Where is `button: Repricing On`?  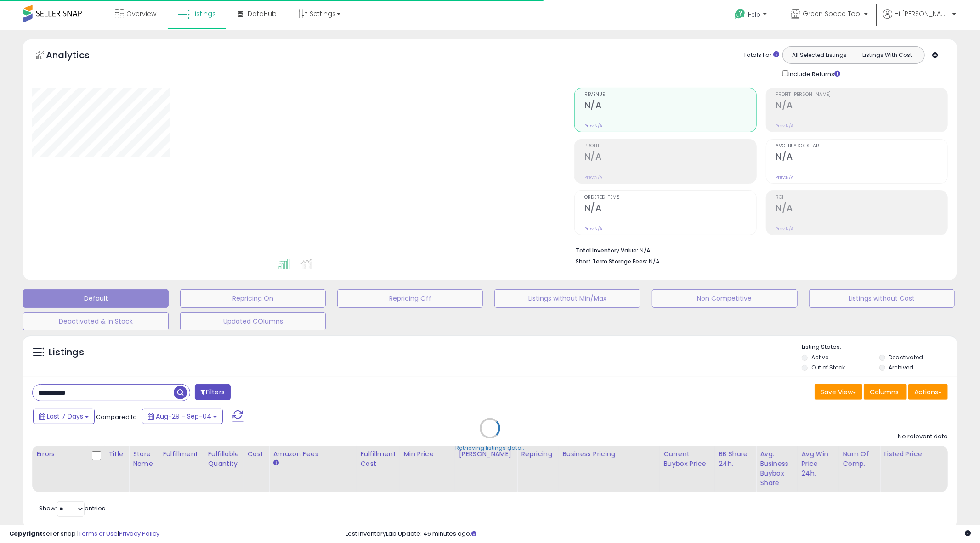 button: Repricing On is located at coordinates (253, 299).